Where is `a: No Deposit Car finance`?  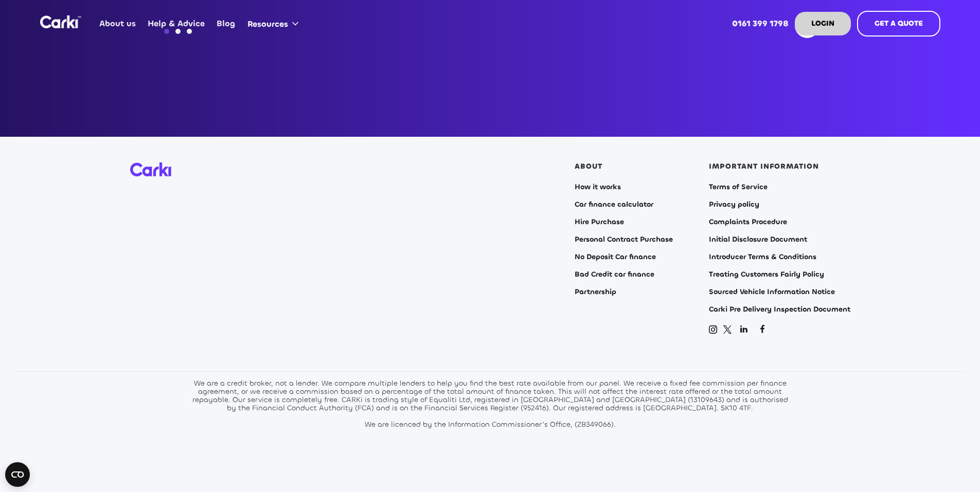
a: No Deposit Car finance is located at coordinates (616, 257).